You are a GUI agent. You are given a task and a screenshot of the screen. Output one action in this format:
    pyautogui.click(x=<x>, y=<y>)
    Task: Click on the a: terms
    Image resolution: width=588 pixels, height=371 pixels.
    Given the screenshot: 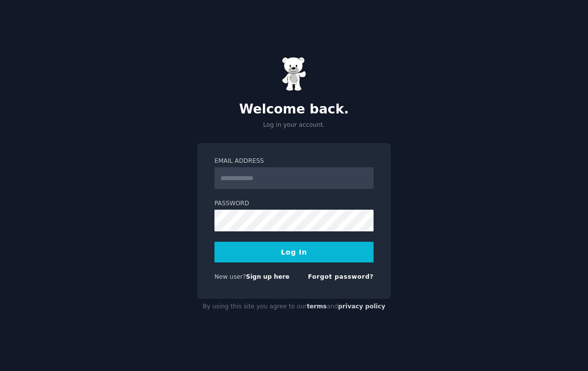 What is the action you would take?
    pyautogui.click(x=317, y=306)
    